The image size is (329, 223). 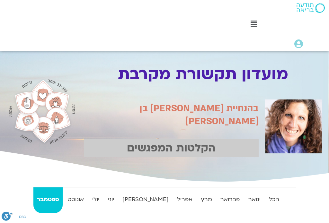 What do you see at coordinates (75, 200) in the screenshot?
I see `a: אוגוסט` at bounding box center [75, 200].